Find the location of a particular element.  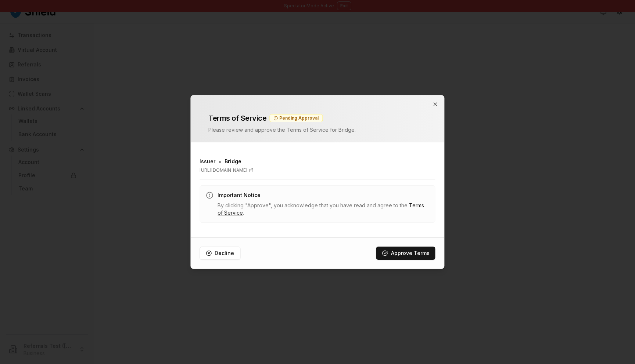

h3: Important Notice is located at coordinates (323, 195).